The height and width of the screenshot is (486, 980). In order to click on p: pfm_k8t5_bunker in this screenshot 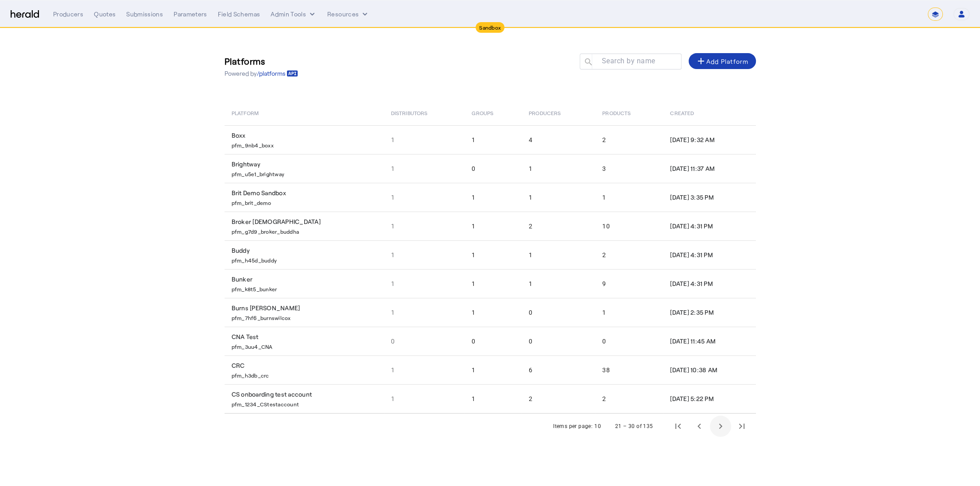, I will do `click(306, 288)`.